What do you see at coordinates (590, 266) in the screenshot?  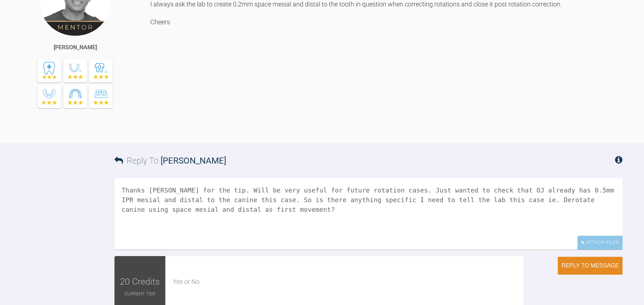 I see `button: Reply to Message` at bounding box center [590, 266].